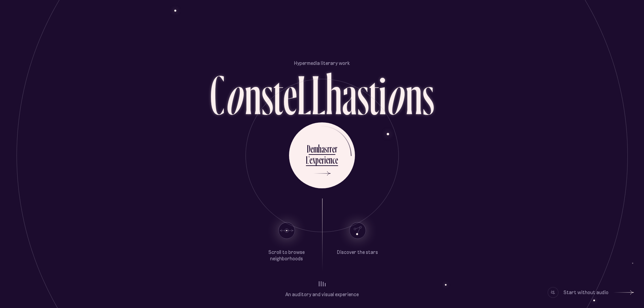  Describe the element at coordinates (357, 252) in the screenshot. I see `font: Discover the stars` at that location.